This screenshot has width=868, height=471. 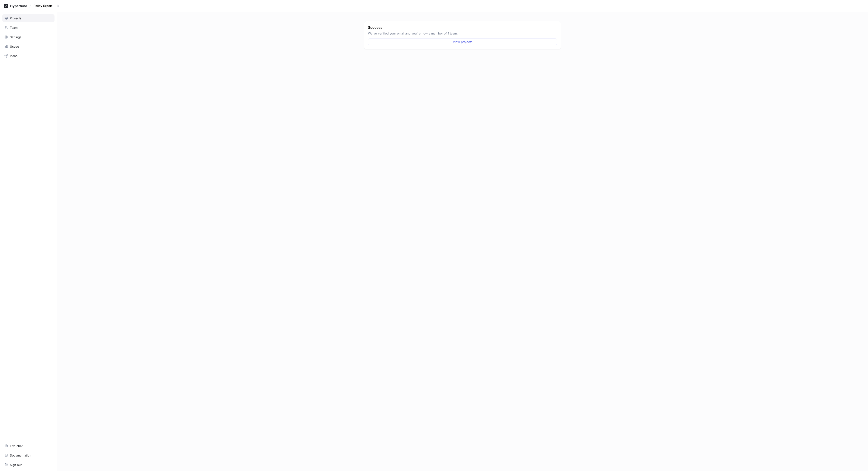 I want to click on div: Live chat, so click(x=16, y=446).